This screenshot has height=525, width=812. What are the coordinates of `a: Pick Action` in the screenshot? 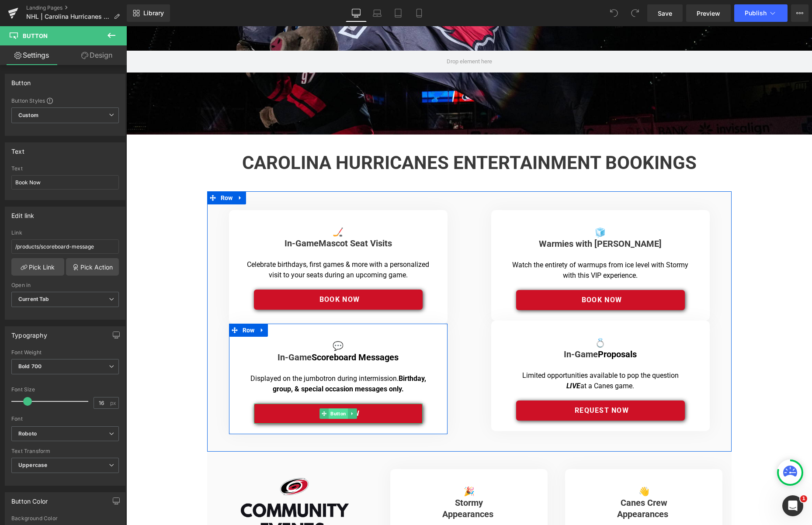 It's located at (92, 267).